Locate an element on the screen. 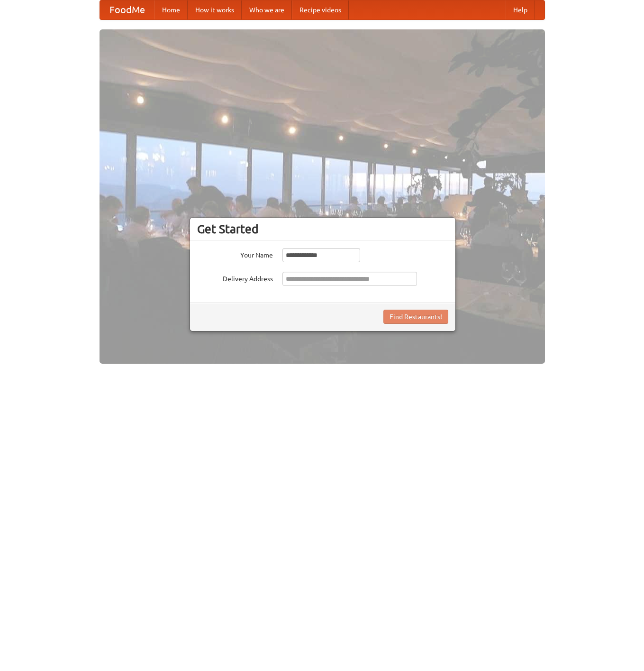 The height and width of the screenshot is (671, 644). a: Home is located at coordinates (171, 10).